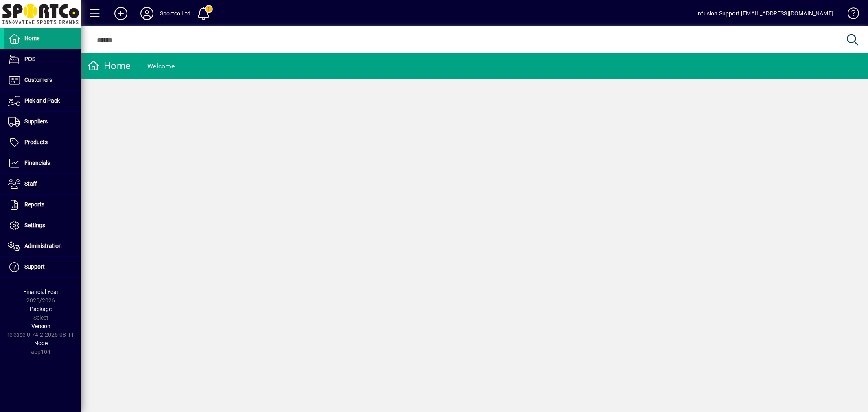  I want to click on a: Settings, so click(43, 226).